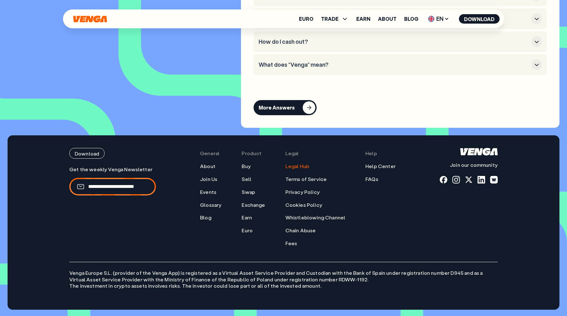 Image resolution: width=567 pixels, height=316 pixels. What do you see at coordinates (302, 192) in the screenshot?
I see `a: Privacy Policy` at bounding box center [302, 192].